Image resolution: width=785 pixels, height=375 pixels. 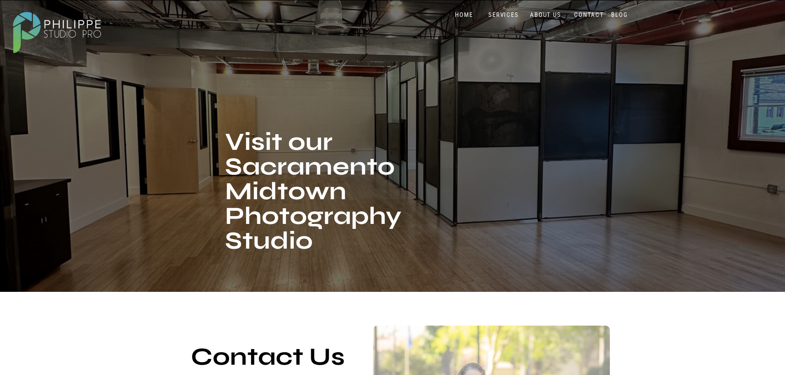 What do you see at coordinates (619, 15) in the screenshot?
I see `a: BLOG` at bounding box center [619, 15].